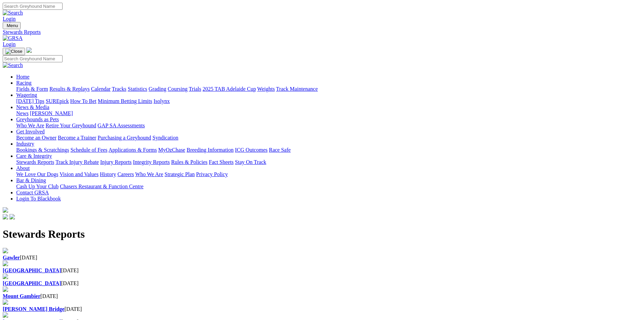 The height and width of the screenshot is (320, 644). I want to click on b: Gawler, so click(11, 257).